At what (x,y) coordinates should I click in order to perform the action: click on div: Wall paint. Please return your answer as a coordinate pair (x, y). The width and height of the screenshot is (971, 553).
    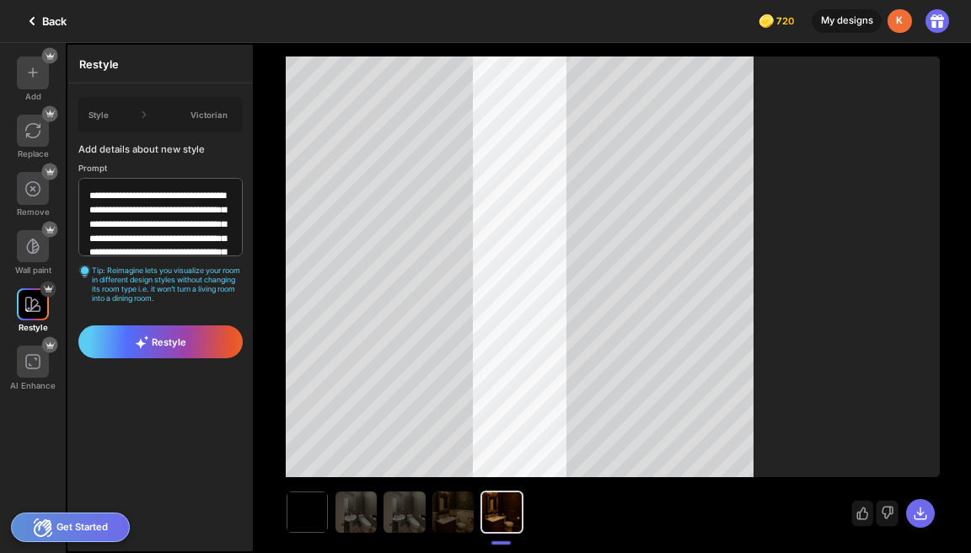
    Looking at the image, I should click on (33, 270).